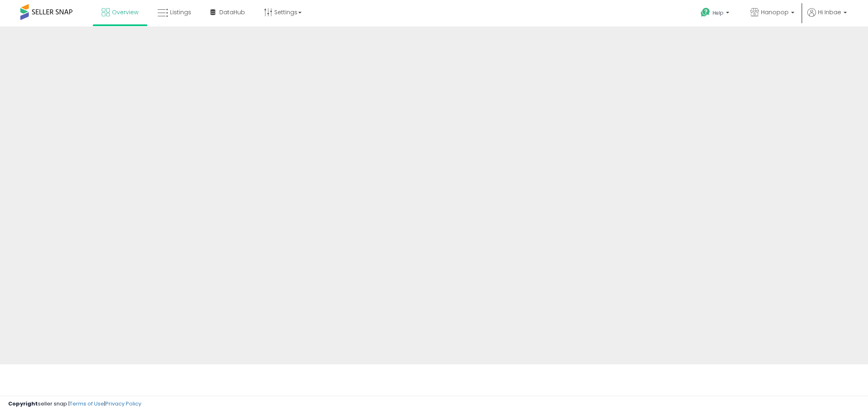 The height and width of the screenshot is (412, 868). What do you see at coordinates (827, 17) in the screenshot?
I see `a: Hi Inbae` at bounding box center [827, 17].